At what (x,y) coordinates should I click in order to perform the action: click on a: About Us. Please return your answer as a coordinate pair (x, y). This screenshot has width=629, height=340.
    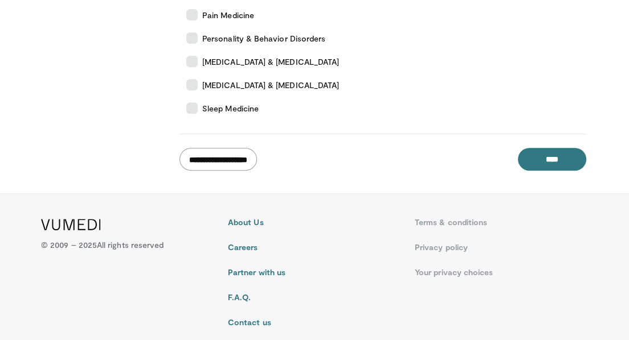
    Looking at the image, I should click on (314, 223).